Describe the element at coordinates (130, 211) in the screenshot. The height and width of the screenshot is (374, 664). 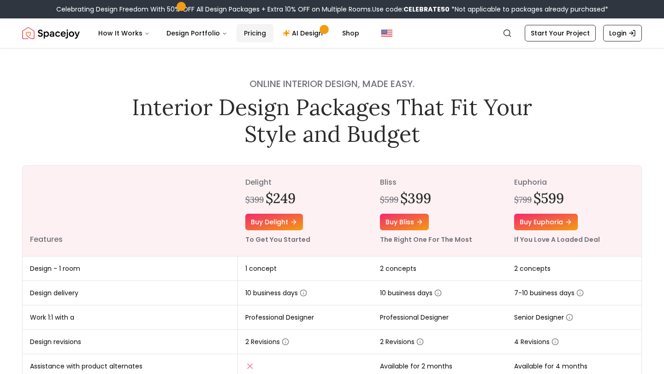
I see `th: Features` at that location.